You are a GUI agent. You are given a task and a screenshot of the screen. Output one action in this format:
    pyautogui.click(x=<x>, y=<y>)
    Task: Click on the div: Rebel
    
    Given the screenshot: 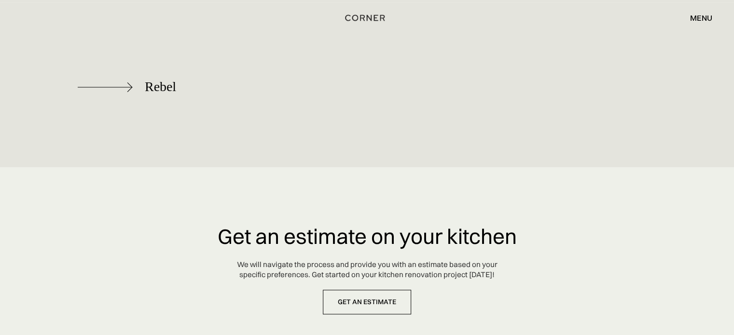 What is the action you would take?
    pyautogui.click(x=160, y=87)
    